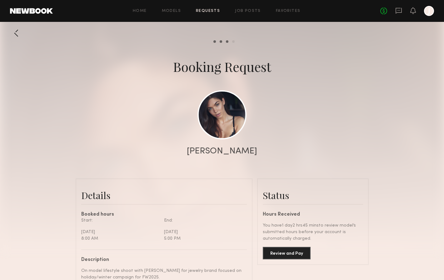 This screenshot has height=280, width=444. Describe the element at coordinates (164, 195) in the screenshot. I see `div: Details` at that location.